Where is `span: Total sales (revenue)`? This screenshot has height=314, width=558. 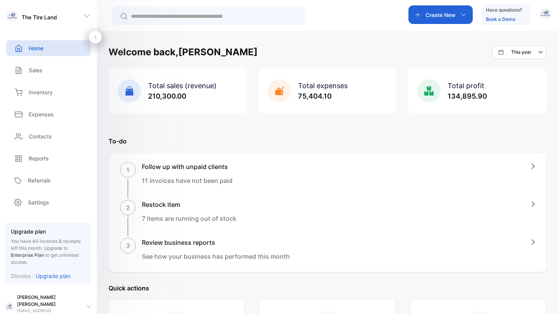 span: Total sales (revenue) is located at coordinates (182, 86).